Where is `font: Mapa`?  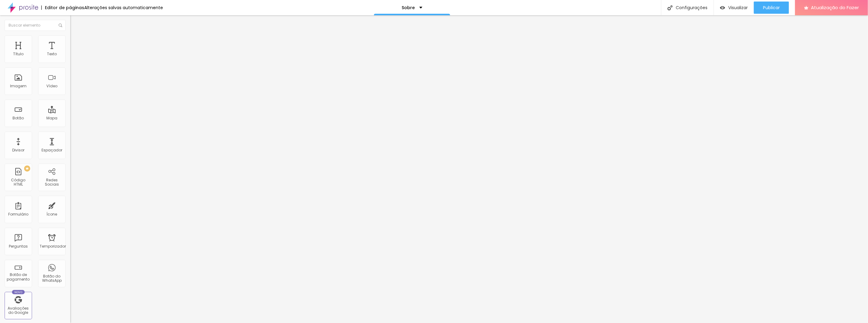
font: Mapa is located at coordinates (52, 118).